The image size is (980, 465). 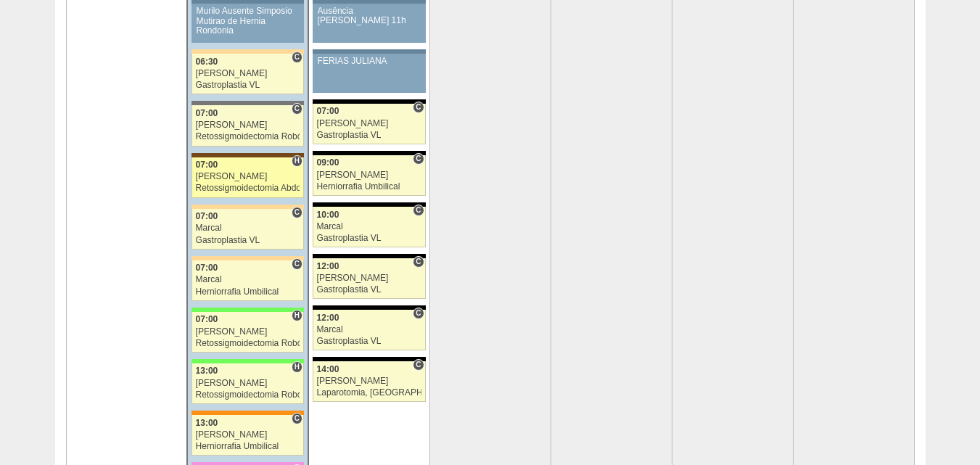 What do you see at coordinates (328, 370) in the screenshot?
I see `span: 14:00` at bounding box center [328, 370].